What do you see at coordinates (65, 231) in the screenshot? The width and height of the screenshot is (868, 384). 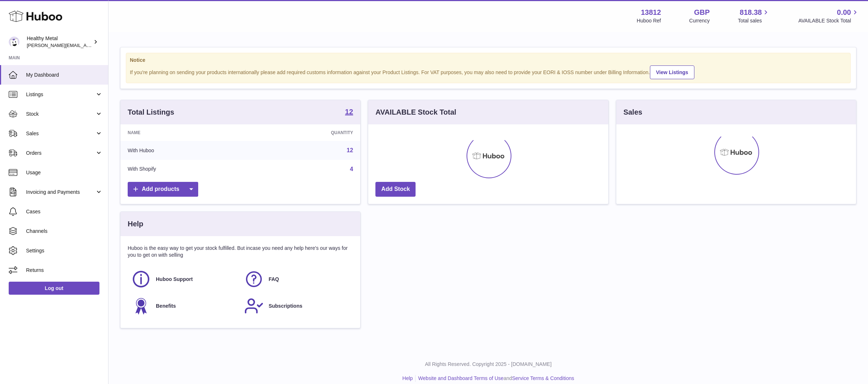 I see `span: Channels` at bounding box center [65, 231].